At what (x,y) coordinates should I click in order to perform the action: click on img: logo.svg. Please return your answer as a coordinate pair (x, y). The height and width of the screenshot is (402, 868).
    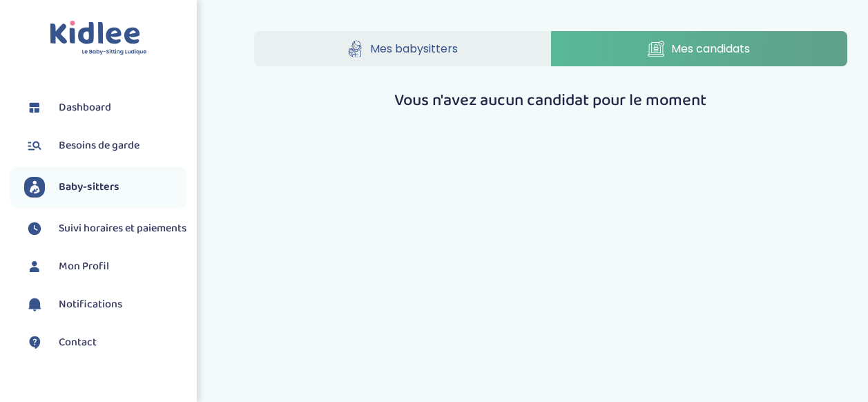
    Looking at the image, I should click on (98, 38).